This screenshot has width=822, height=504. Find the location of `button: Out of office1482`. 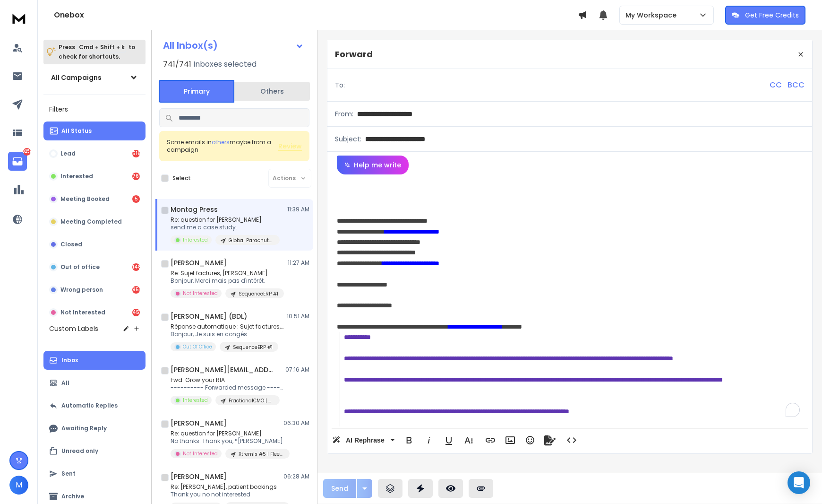

button: Out of office1482 is located at coordinates (94, 267).